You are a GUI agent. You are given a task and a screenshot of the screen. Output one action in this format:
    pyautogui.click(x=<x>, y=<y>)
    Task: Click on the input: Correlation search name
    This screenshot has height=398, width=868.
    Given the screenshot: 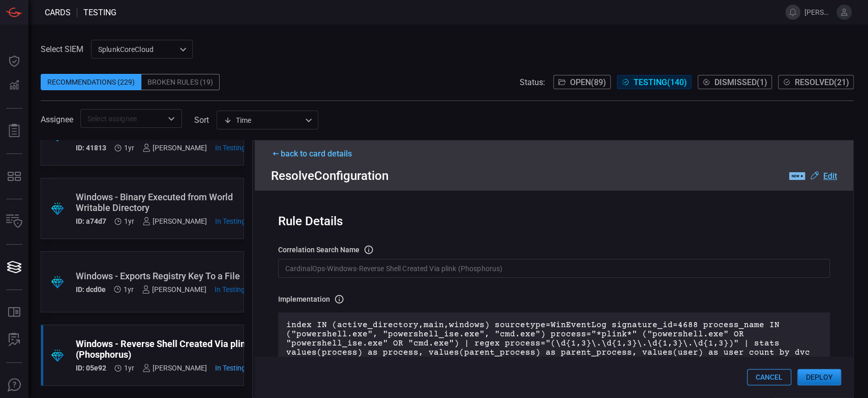 What is the action you would take?
    pyautogui.click(x=554, y=267)
    